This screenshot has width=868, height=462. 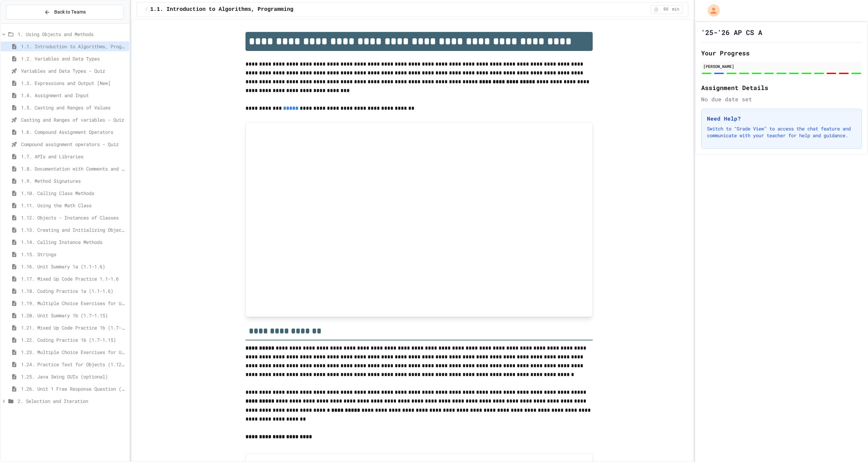 I want to click on span: 1.17. Mixed Up Code Practice 1.1-1.6, so click(x=74, y=278).